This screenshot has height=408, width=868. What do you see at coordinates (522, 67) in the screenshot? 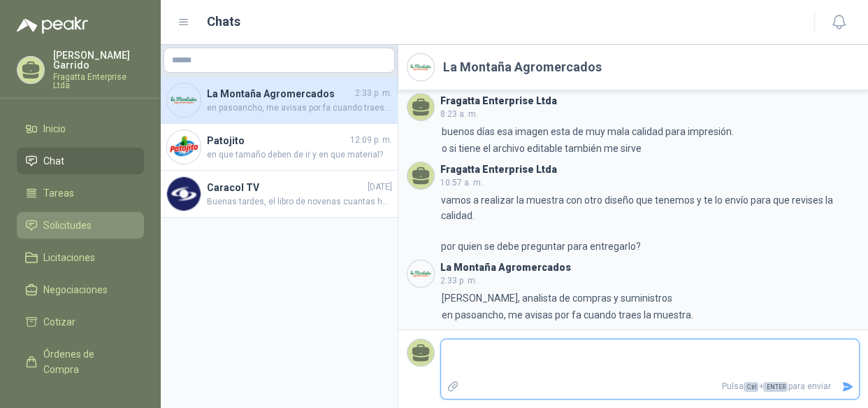
I see `h2: La Montaña Agromercados` at bounding box center [522, 67].